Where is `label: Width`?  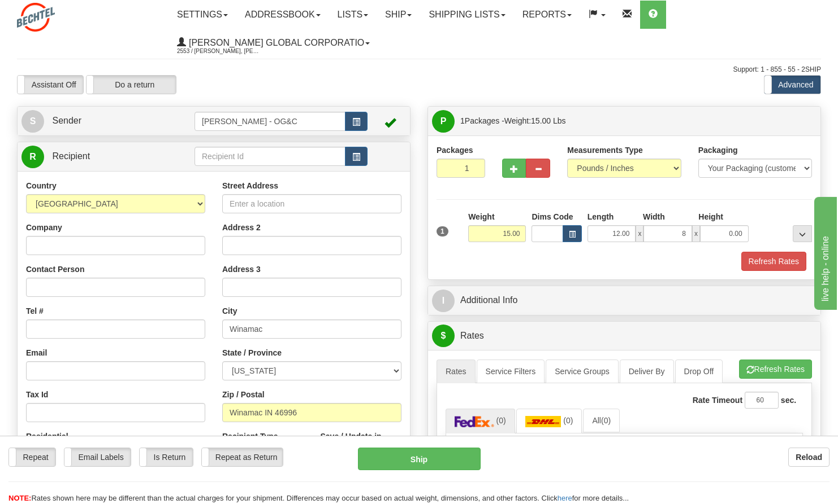 label: Width is located at coordinates (653, 217).